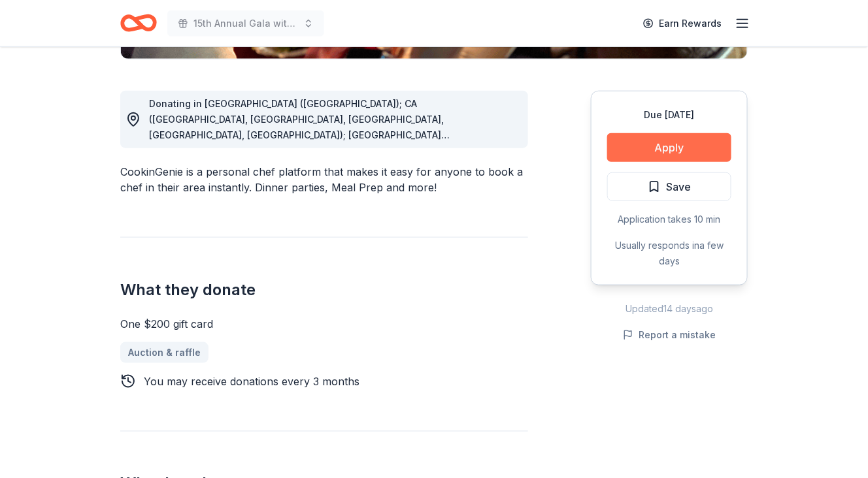 The height and width of the screenshot is (478, 868). What do you see at coordinates (670, 309) in the screenshot?
I see `div: Updated 14 days ago` at bounding box center [670, 309].